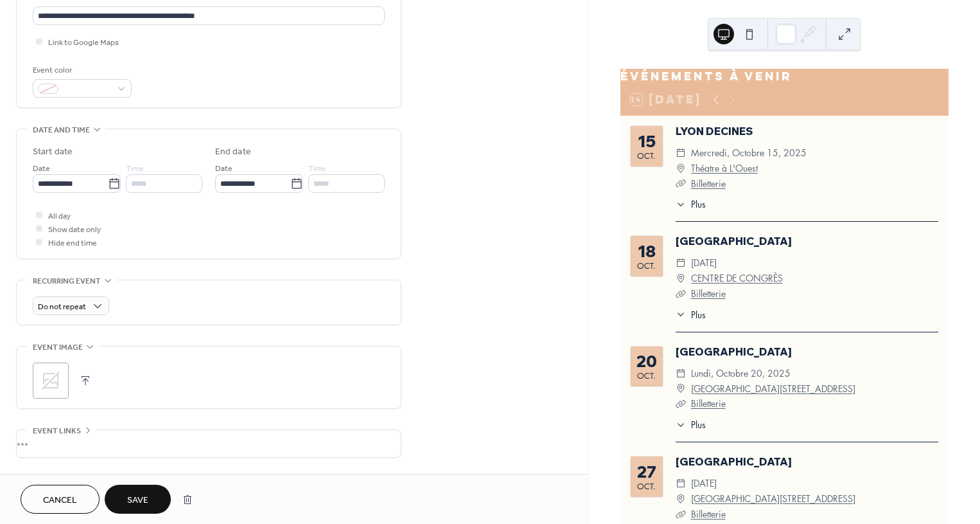  Describe the element at coordinates (138, 498) in the screenshot. I see `button: Save` at that location.